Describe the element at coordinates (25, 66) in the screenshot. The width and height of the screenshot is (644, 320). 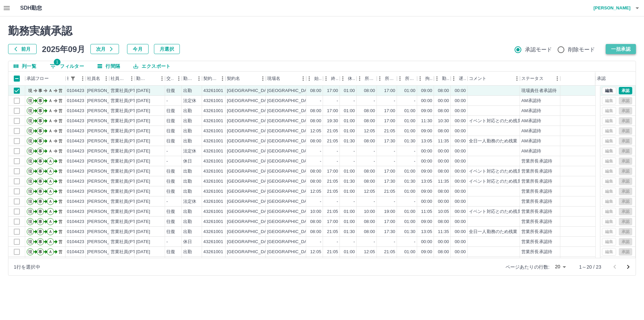
I see `button: 列選択` at that location.